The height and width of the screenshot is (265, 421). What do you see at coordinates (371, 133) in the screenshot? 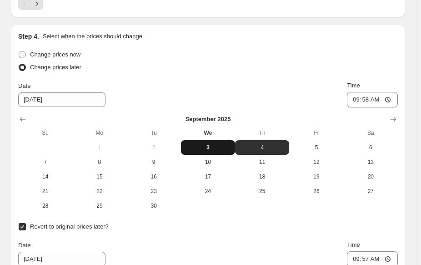
I see `th: Saturday` at bounding box center [371, 133].